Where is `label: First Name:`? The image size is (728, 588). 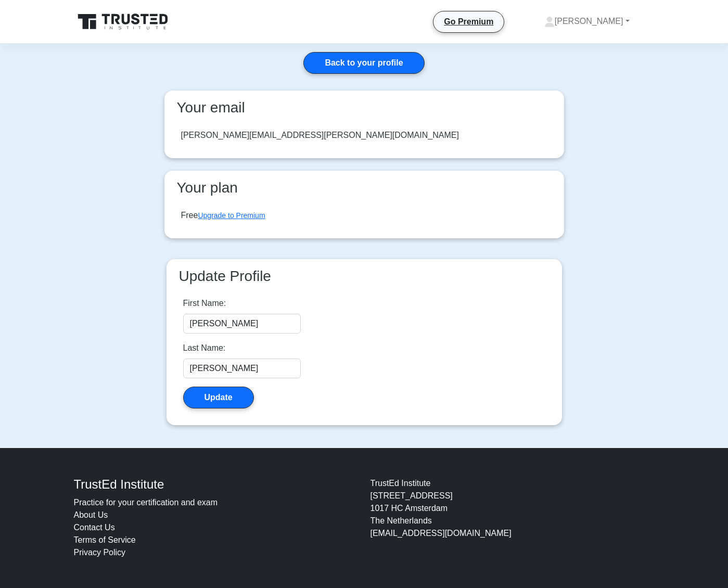
label: First Name: is located at coordinates (204, 304).